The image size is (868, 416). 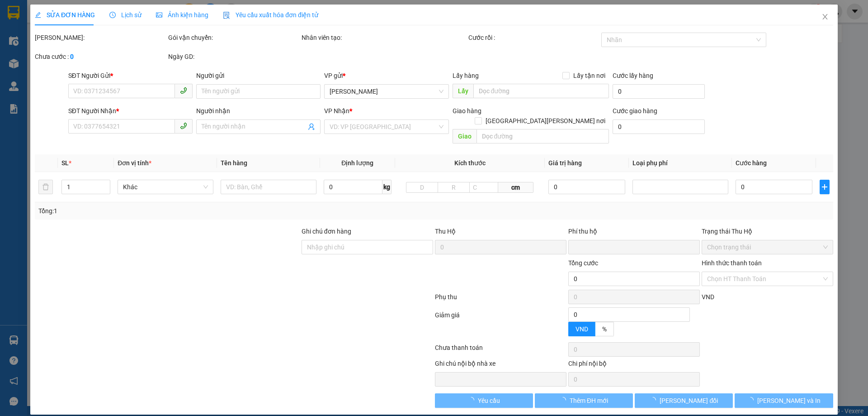 I want to click on div: Nhân viên tạo:, so click(x=384, y=38).